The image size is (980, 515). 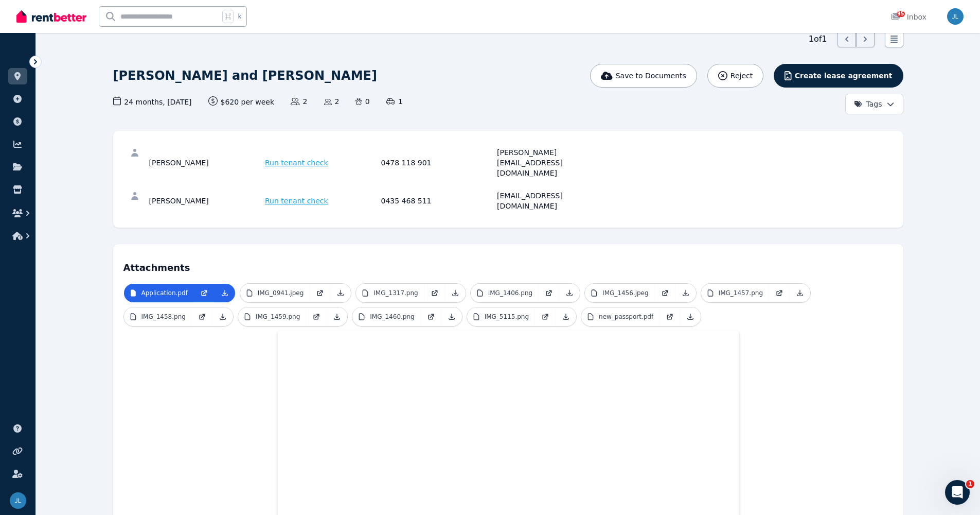 What do you see at coordinates (396, 293) in the screenshot?
I see `p: IMG_1317.png` at bounding box center [396, 293].